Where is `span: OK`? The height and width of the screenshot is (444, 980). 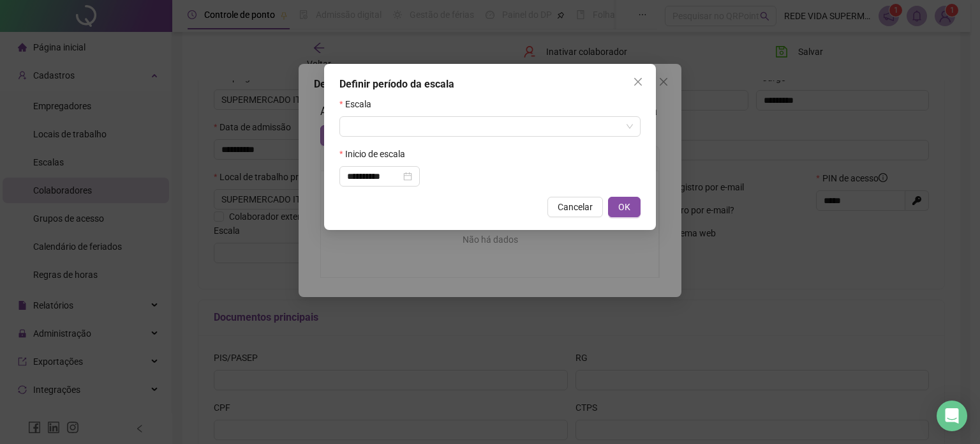 span: OK is located at coordinates (623, 207).